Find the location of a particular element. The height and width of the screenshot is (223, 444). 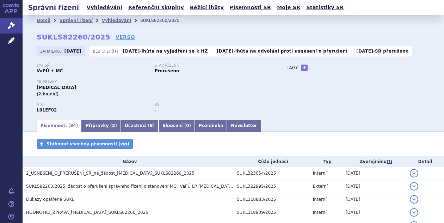

td: SUKL323054/2025 is located at coordinates (271, 173).